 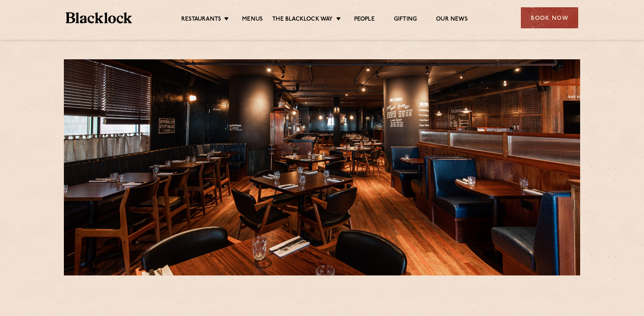 What do you see at coordinates (303, 20) in the screenshot?
I see `a: The Blacklock Way` at bounding box center [303, 20].